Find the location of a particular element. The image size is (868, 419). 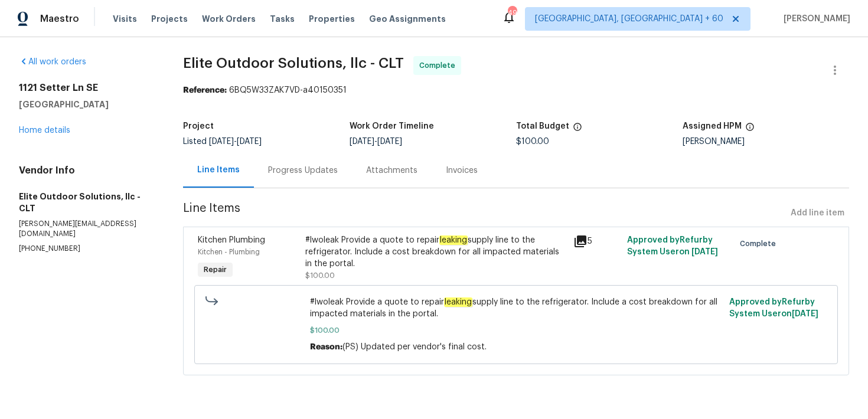

span: Repair is located at coordinates (215, 270).